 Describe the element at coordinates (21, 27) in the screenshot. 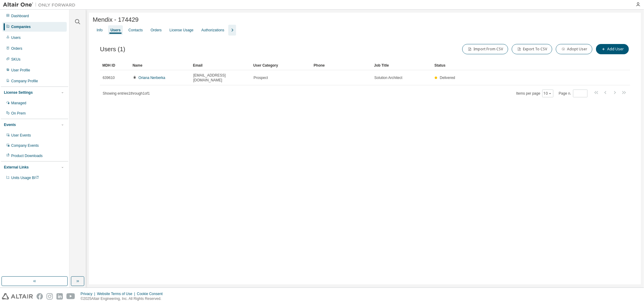

I see `div: Companies` at that location.